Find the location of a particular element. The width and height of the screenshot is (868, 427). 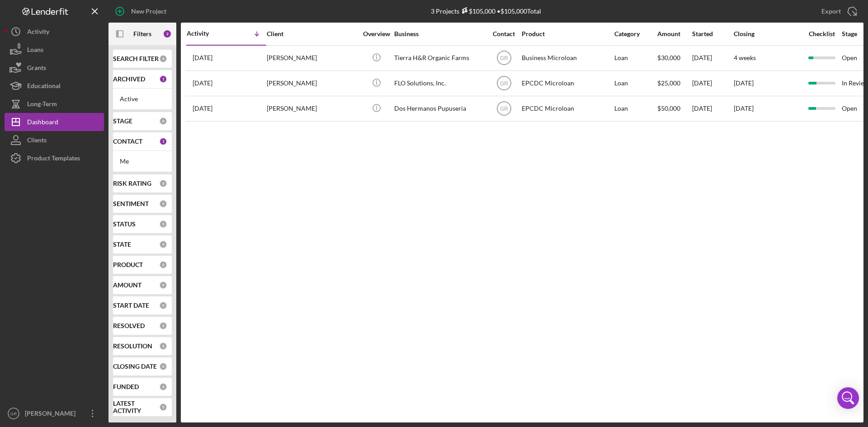

div: Tierra H&R Organic Farms is located at coordinates (439, 58).